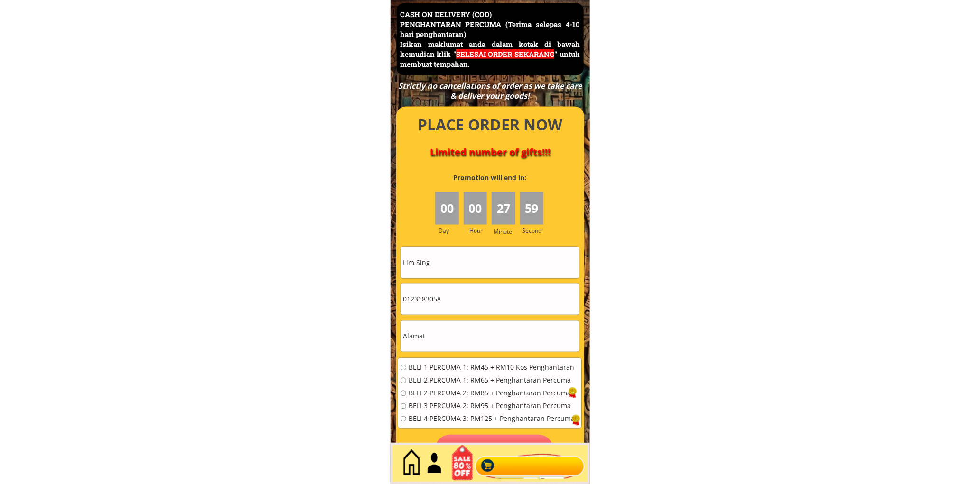 Image resolution: width=980 pixels, height=484 pixels. Describe the element at coordinates (492, 406) in the screenshot. I see `span: BELI 3 PERCUMA 2: RM95 + Penghantaran Percuma` at that location.